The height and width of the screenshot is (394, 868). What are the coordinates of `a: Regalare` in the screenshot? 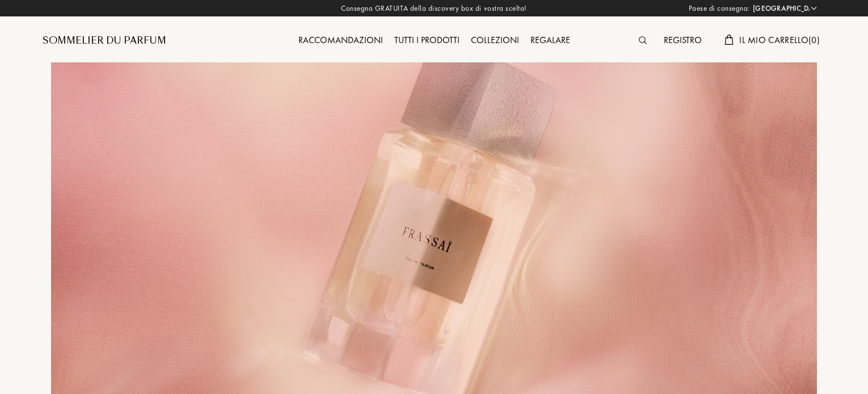 It's located at (550, 40).